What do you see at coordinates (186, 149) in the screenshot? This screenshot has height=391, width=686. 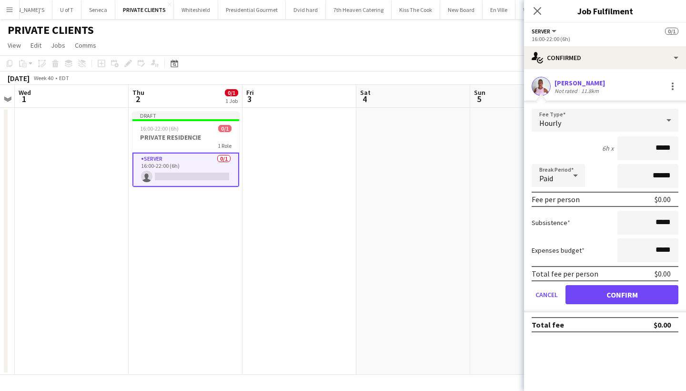 I see `app-job-card: Draft16:00-22:00 (6h)0/1PRIVATE RESIDENCIE1 RoleSERVER0/116:00-22:00 (6h)` at bounding box center [186, 149].